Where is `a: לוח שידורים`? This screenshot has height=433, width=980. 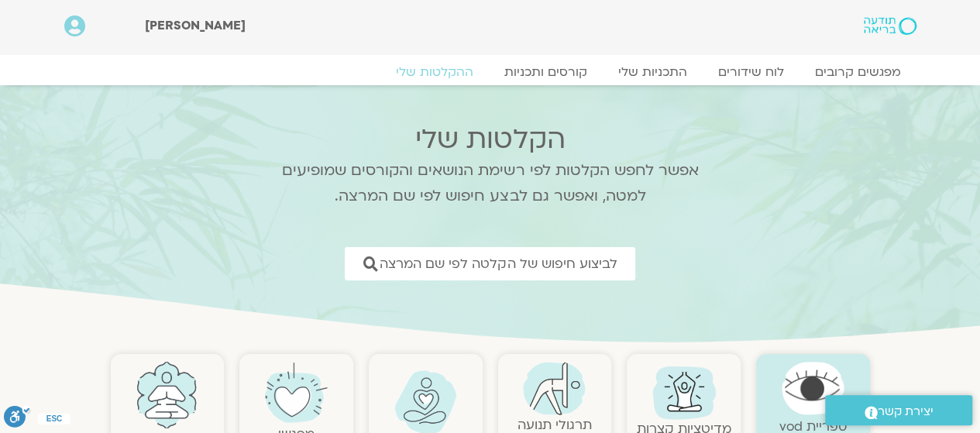 a: לוח שידורים is located at coordinates (750, 72).